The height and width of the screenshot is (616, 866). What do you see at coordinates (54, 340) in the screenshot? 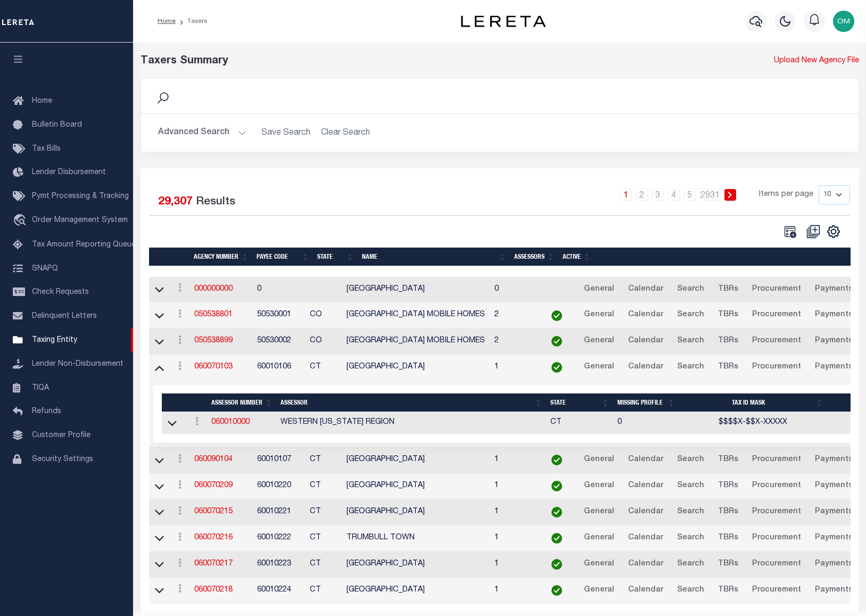
I see `span: Taxing Entity` at bounding box center [54, 340].